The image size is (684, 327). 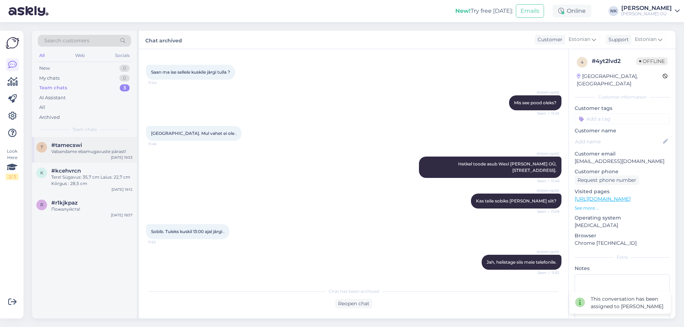 I want to click on img: Askly Logo, so click(x=12, y=43).